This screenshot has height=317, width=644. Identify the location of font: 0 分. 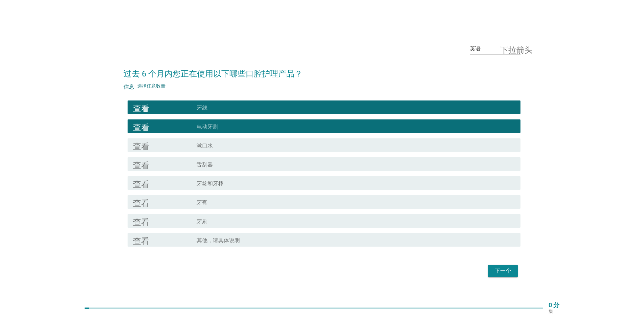
(554, 305).